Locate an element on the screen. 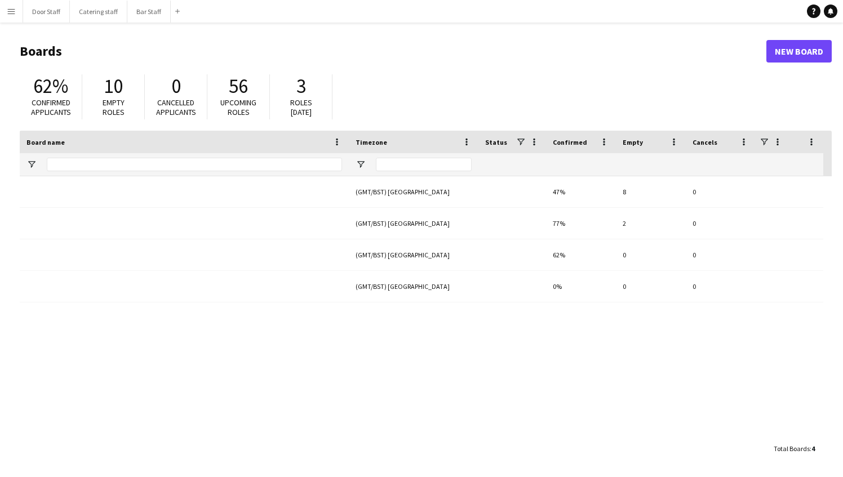  span: Status is located at coordinates (496, 142).